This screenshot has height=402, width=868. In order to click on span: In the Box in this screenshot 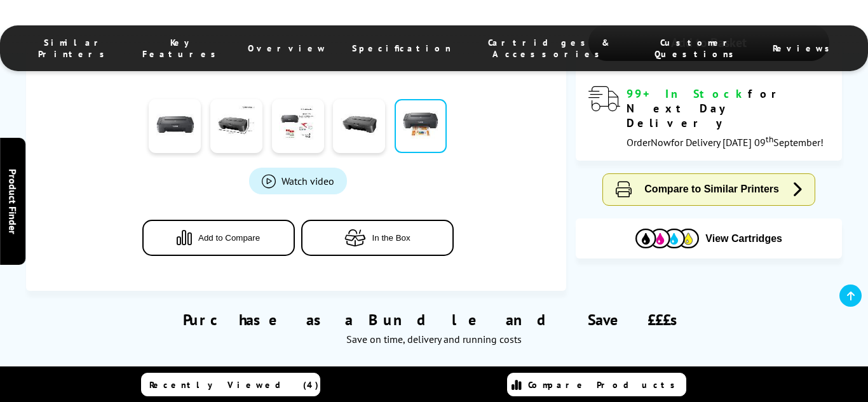, I will do `click(392, 238)`.